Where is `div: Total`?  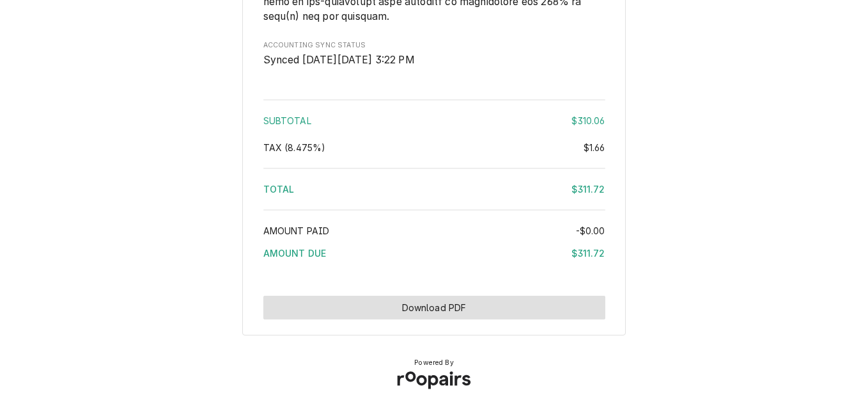 div: Total is located at coordinates (434, 189).